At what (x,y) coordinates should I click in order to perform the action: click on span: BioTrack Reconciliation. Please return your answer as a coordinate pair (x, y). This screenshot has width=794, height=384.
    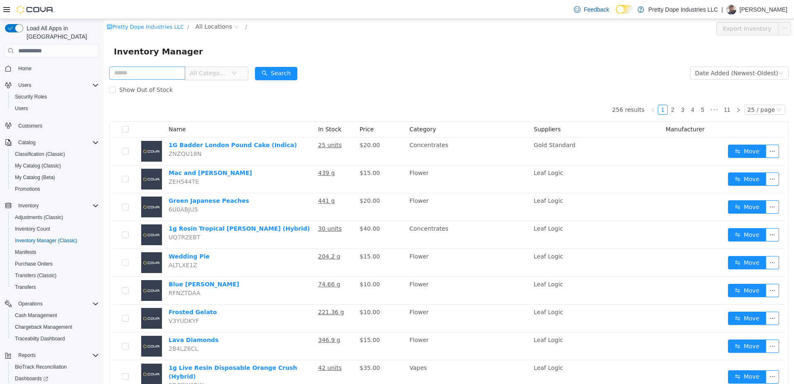
    Looking at the image, I should click on (41, 367).